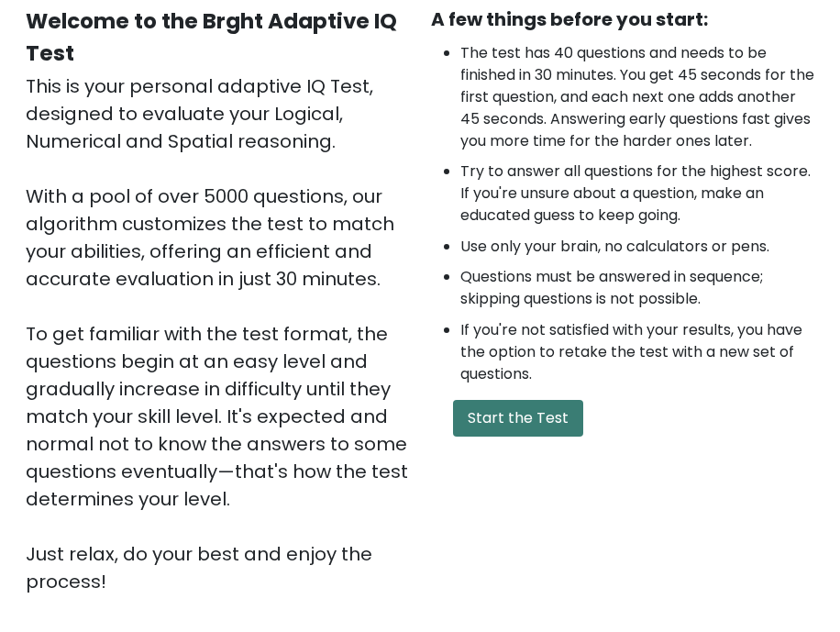 This screenshot has height=632, width=840. Describe the element at coordinates (637, 247) in the screenshot. I see `li: Use only your brain, no calculators or pens.` at that location.